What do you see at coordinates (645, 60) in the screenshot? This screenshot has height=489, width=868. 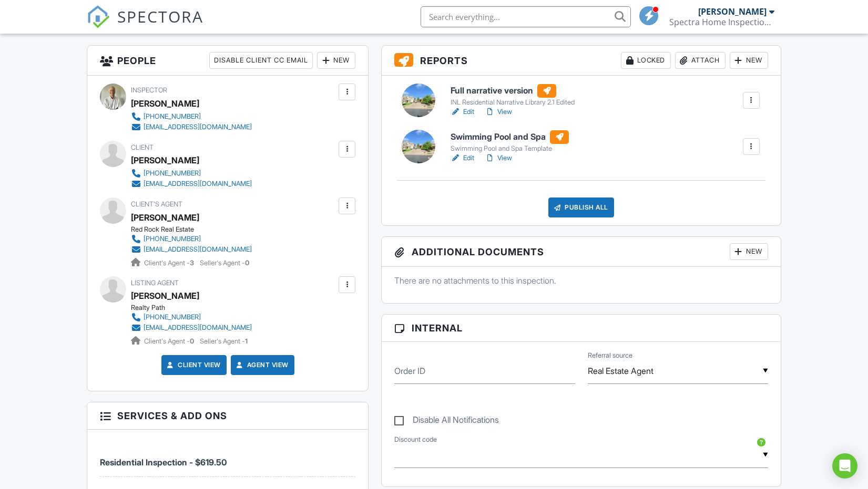 I see `div: Locked` at bounding box center [645, 60].